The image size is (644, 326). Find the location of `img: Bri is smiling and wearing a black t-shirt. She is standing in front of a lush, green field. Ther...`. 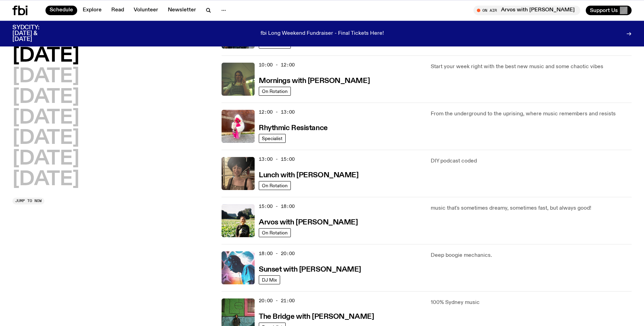

img: Bri is smiling and wearing a black t-shirt. She is standing in front of a lush, green field. Ther... is located at coordinates (238, 221).